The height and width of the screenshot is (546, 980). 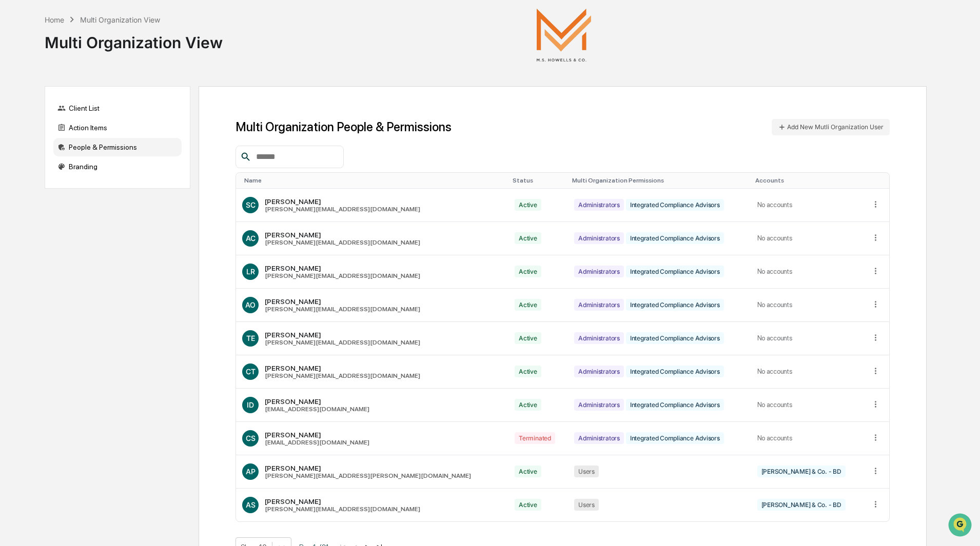 I want to click on div: Branding, so click(x=117, y=167).